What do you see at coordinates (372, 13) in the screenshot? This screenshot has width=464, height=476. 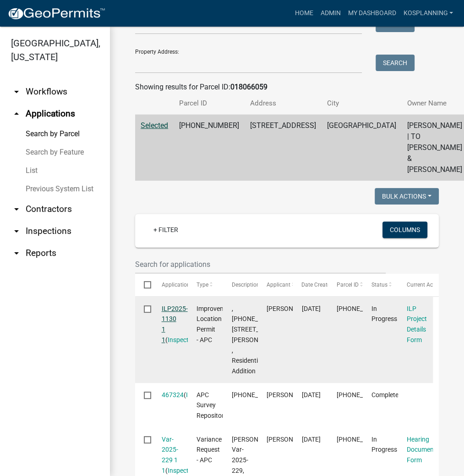 I see `a: My Dashboard` at bounding box center [372, 13].